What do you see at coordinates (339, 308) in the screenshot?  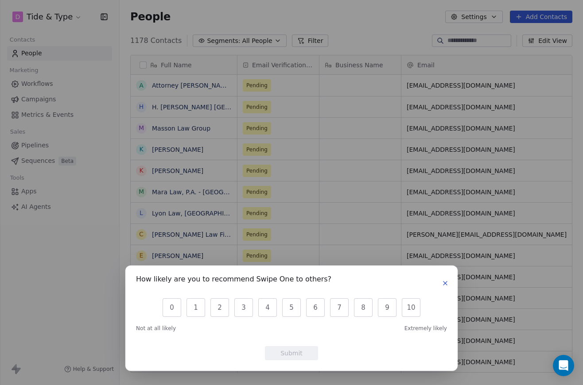 I see `button: 7` at bounding box center [339, 308].